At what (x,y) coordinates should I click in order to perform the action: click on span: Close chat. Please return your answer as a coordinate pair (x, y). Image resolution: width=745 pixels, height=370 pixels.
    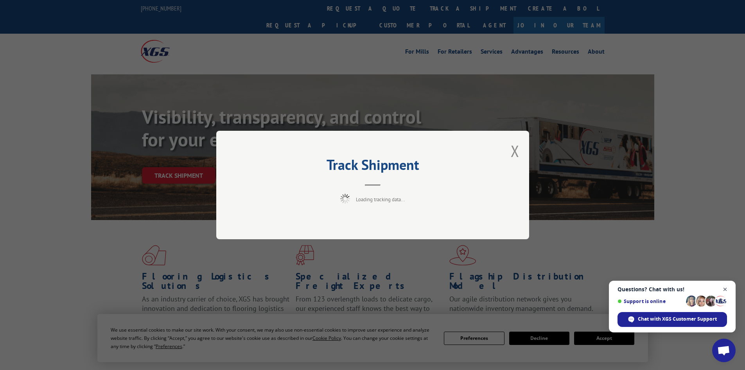
    Looking at the image, I should click on (725, 289).